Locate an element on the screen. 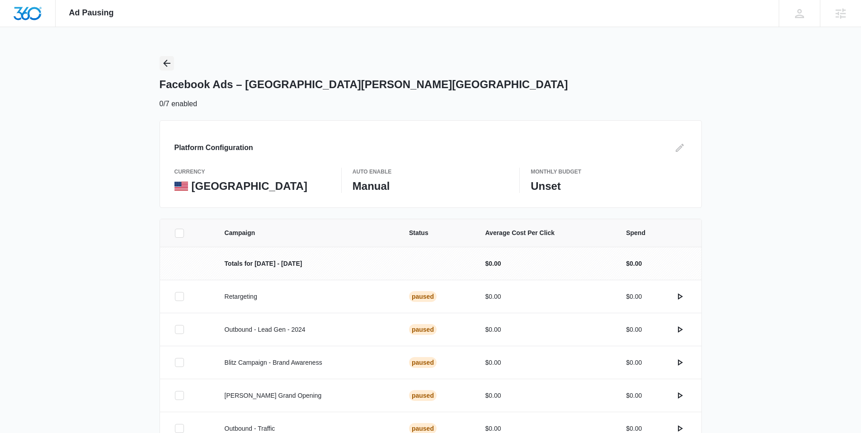 Image resolution: width=861 pixels, height=433 pixels. h3: Platform Configuration is located at coordinates (214, 148).